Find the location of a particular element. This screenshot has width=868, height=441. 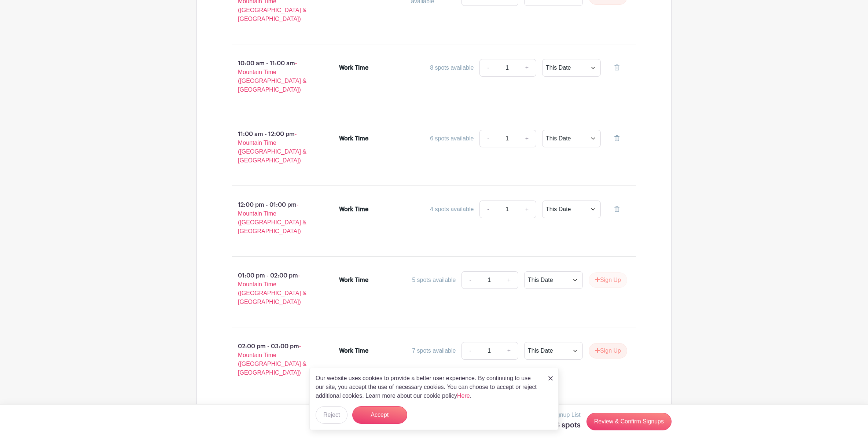

p: 12:00 pm - 01:00 pm is located at coordinates (274, 218).